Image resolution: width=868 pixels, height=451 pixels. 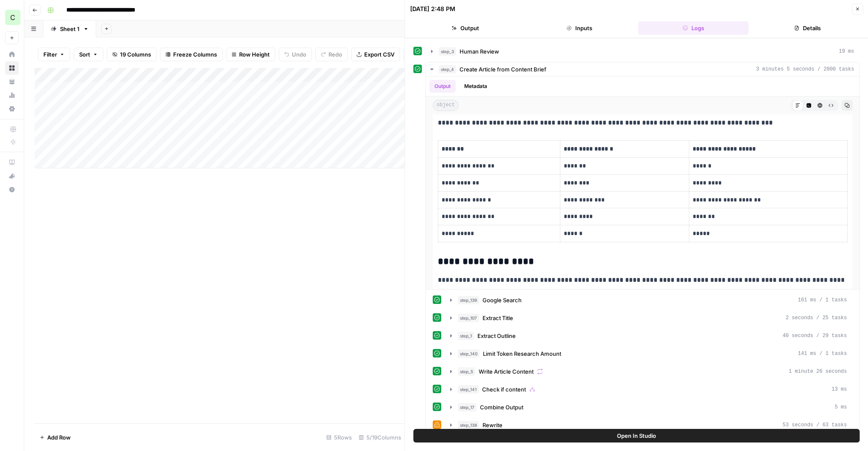 What do you see at coordinates (817, 371) in the screenshot?
I see `span: 1 minute 26 seconds` at bounding box center [817, 371].